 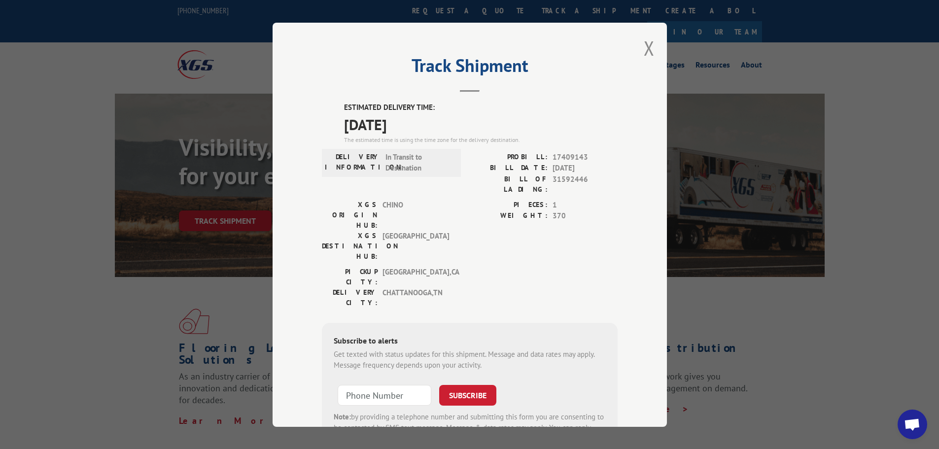 What do you see at coordinates (912, 424) in the screenshot?
I see `div: Open chat` at bounding box center [912, 424].